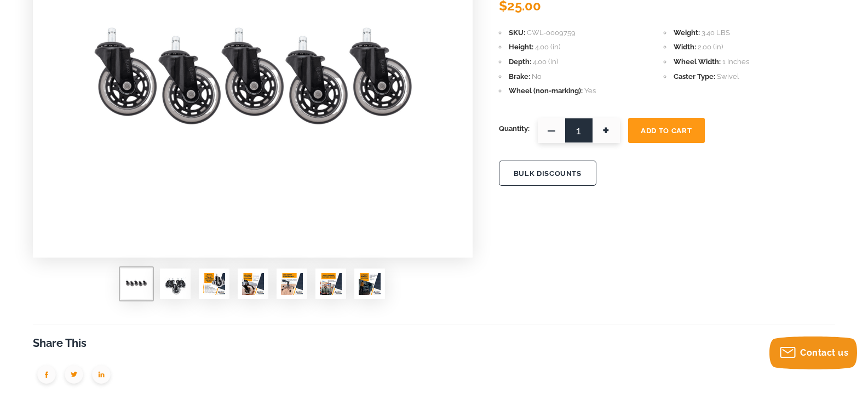  I want to click on h3: Share This, so click(433, 343).